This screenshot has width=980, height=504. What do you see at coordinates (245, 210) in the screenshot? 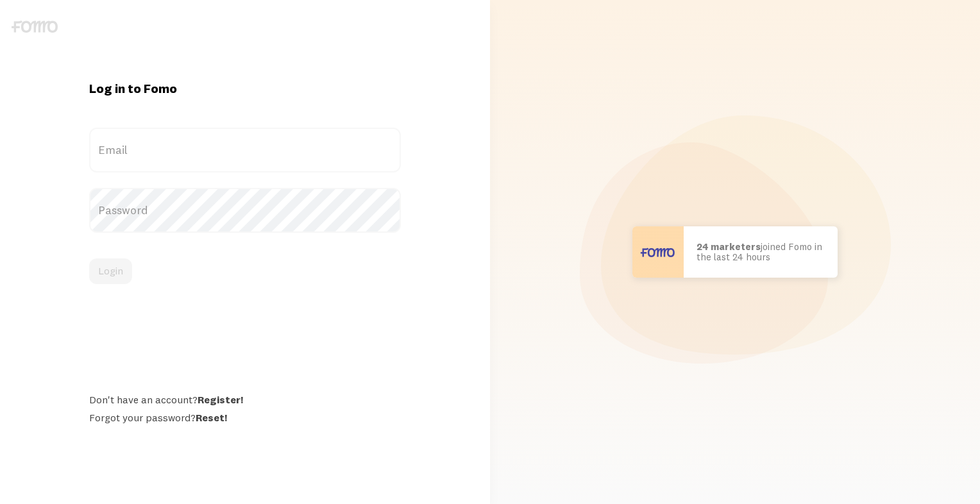
I see `label: Password` at bounding box center [245, 210].